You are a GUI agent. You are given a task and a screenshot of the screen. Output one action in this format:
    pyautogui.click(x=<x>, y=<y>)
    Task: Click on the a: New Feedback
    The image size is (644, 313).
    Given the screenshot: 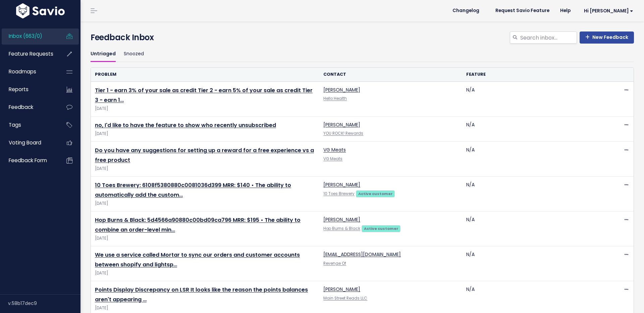 What is the action you would take?
    pyautogui.click(x=607, y=38)
    